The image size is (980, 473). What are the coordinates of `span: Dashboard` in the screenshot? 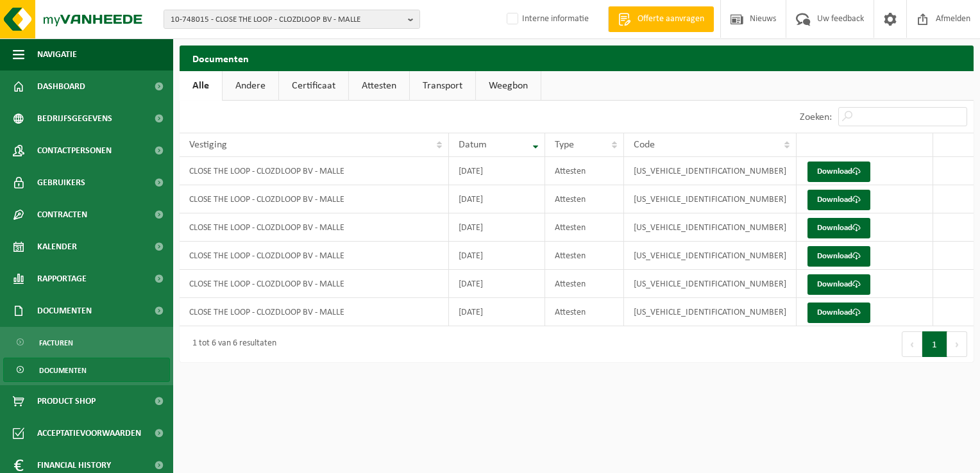 It's located at (61, 86).